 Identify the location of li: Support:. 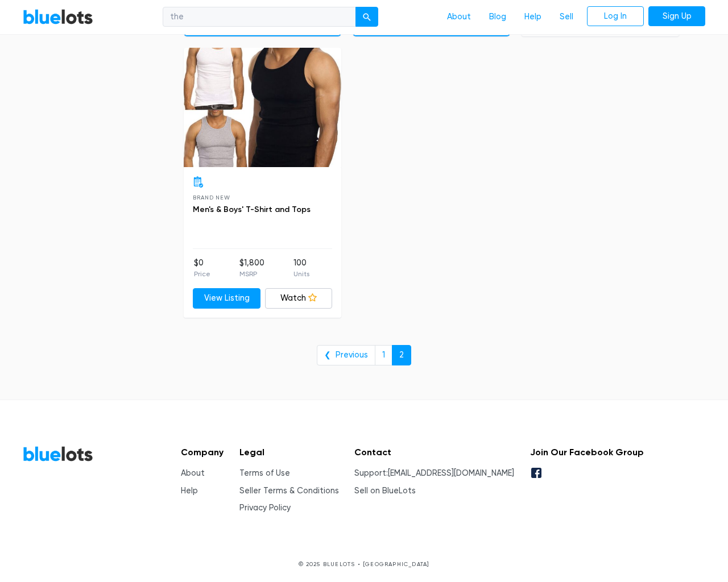
(434, 473).